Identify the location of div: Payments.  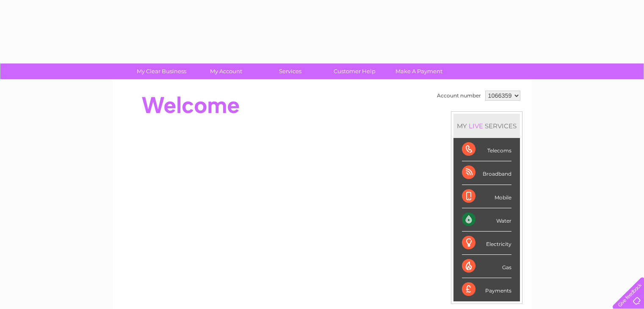
(487, 290).